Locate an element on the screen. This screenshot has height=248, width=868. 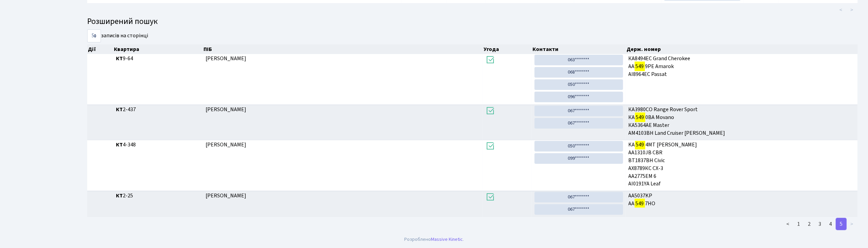
a: 4 is located at coordinates (831, 224).